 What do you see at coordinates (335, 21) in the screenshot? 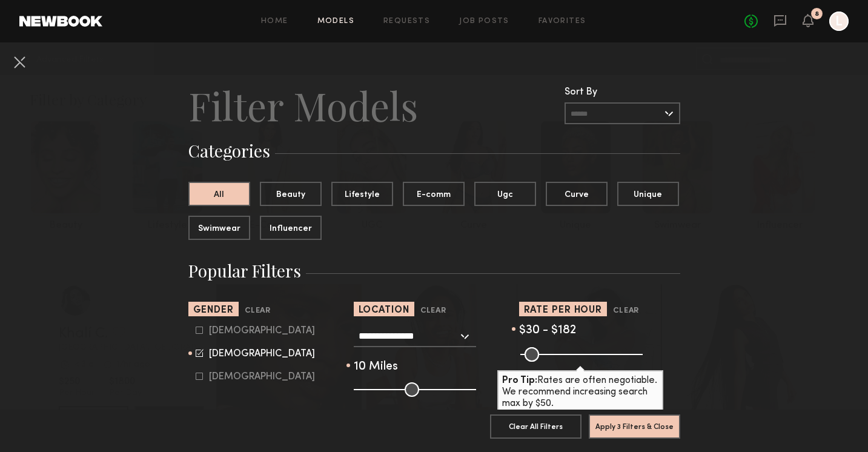
I see `a: Models` at bounding box center [335, 21].